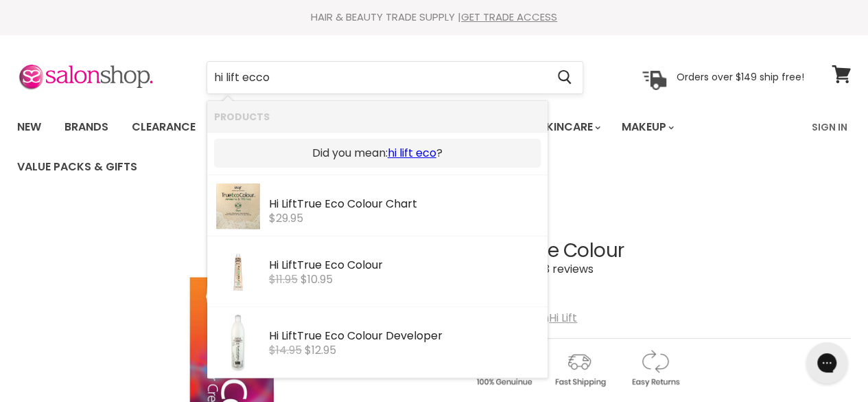 This screenshot has height=402, width=868. Describe the element at coordinates (377, 342) in the screenshot. I see `li: Products: Hi Lift True Eco Colour Developer` at that location.